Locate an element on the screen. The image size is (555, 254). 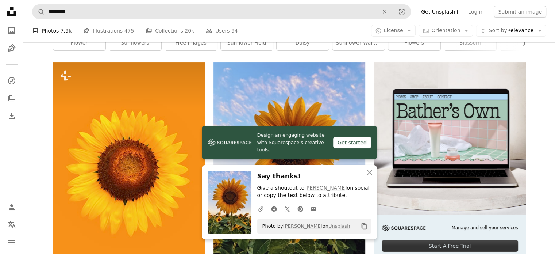
button: Menu is located at coordinates (12, 242).